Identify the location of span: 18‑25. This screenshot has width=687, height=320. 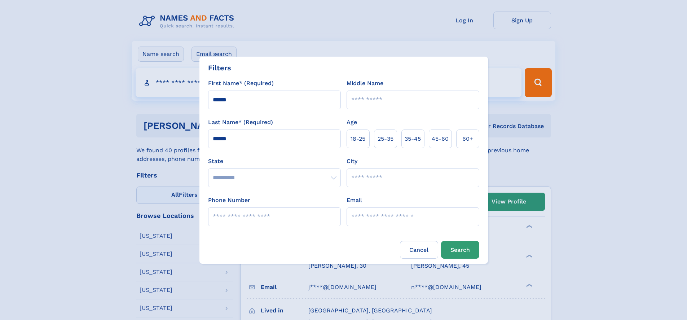
(358, 139).